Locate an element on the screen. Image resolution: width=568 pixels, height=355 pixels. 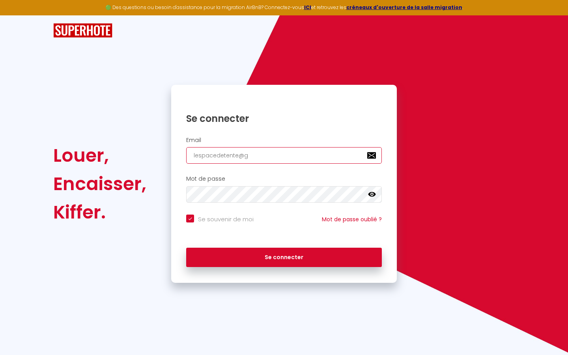
button: Se connecter is located at coordinates (284, 258).